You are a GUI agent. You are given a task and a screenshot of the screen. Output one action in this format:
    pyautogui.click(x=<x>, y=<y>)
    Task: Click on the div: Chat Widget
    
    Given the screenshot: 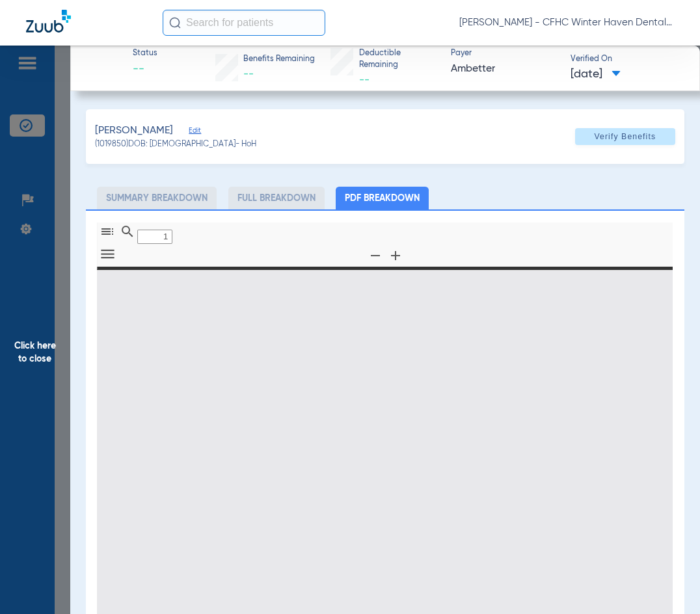 What is the action you would take?
    pyautogui.click(x=667, y=583)
    